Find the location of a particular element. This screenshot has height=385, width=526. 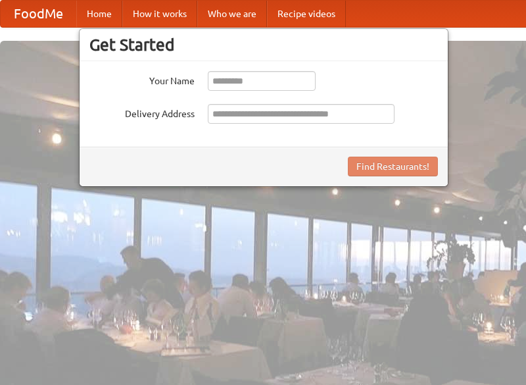

h3: Get Started is located at coordinates (264, 45).